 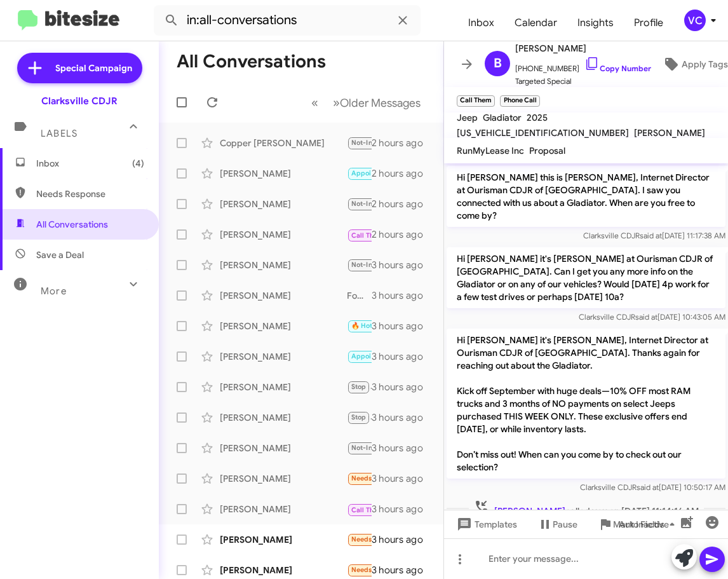 I want to click on a: Insights, so click(x=596, y=23).